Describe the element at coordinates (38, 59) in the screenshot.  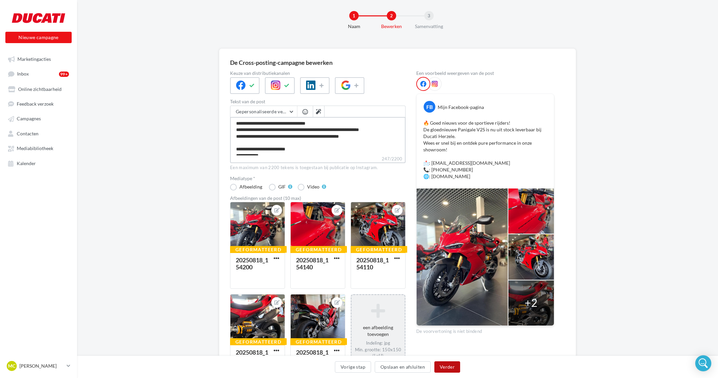
I see `a: Marketingacties` at that location.